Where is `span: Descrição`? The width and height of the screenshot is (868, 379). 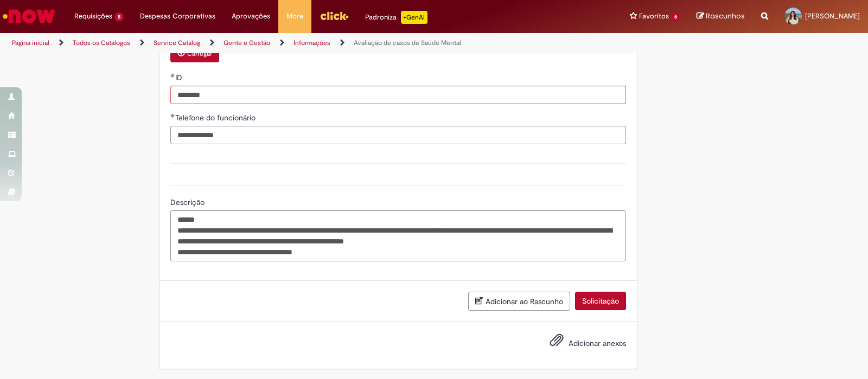 span: Descrição is located at coordinates (188, 202).